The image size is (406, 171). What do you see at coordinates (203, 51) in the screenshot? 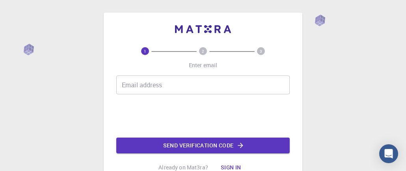
I see `text: 2` at bounding box center [203, 51].